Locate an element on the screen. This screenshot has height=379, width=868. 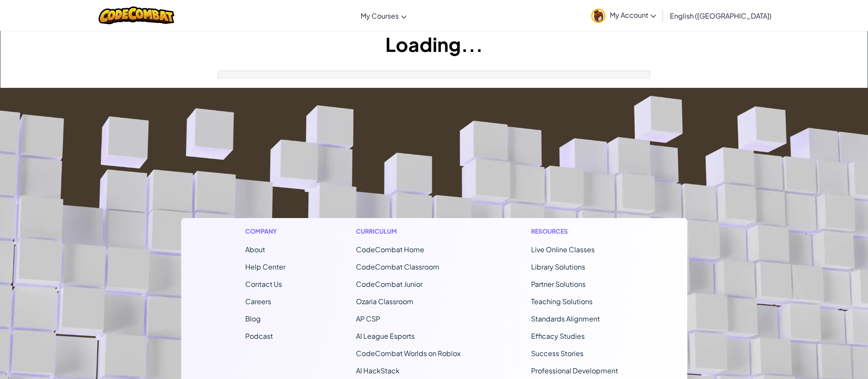
h1: Resources is located at coordinates (577, 231).